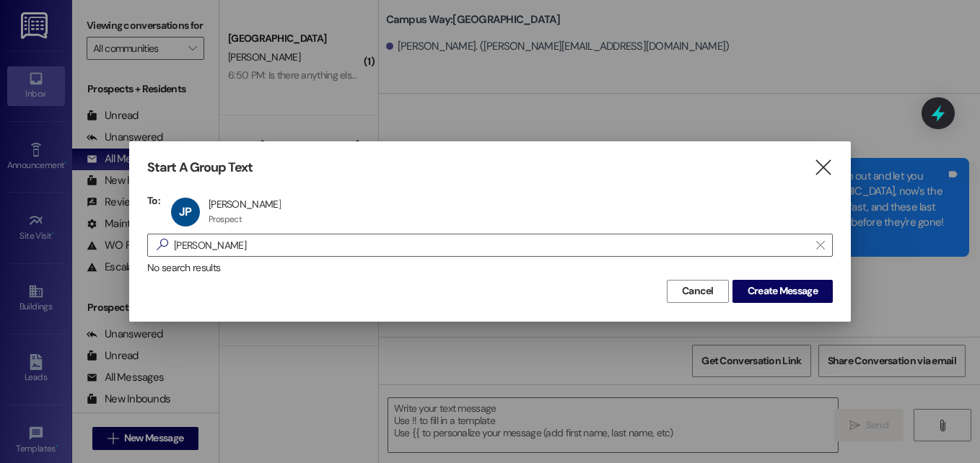 Image resolution: width=980 pixels, height=463 pixels. I want to click on h3: To:, so click(154, 200).